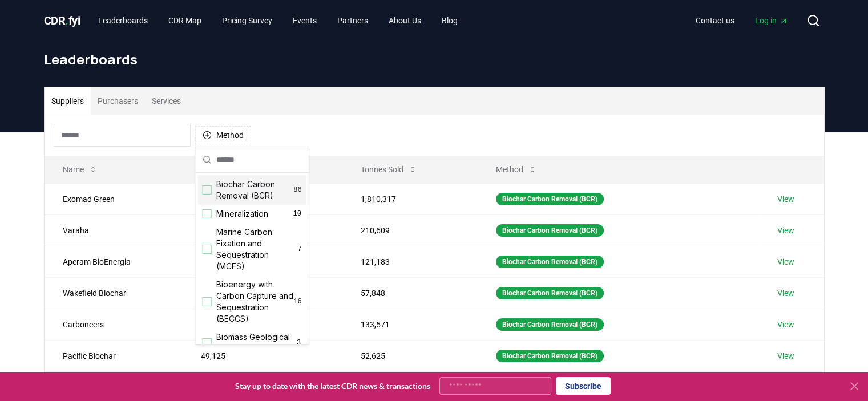  Describe the element at coordinates (410, 324) in the screenshot. I see `td: 133,571` at that location.